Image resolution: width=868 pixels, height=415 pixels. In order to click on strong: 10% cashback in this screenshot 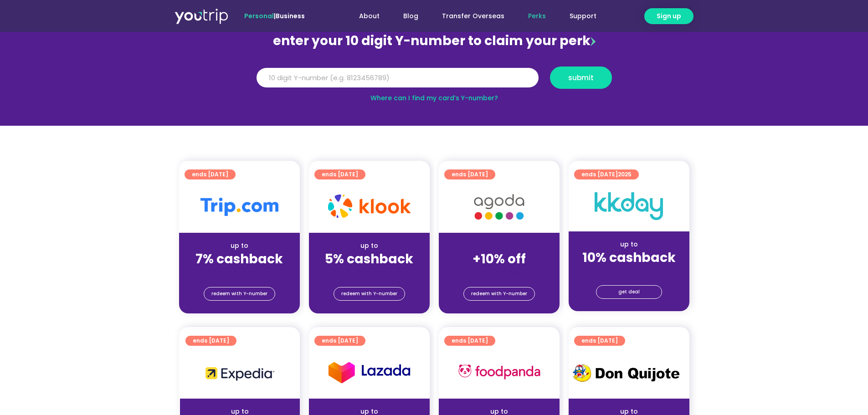, I will do `click(629, 257)`.